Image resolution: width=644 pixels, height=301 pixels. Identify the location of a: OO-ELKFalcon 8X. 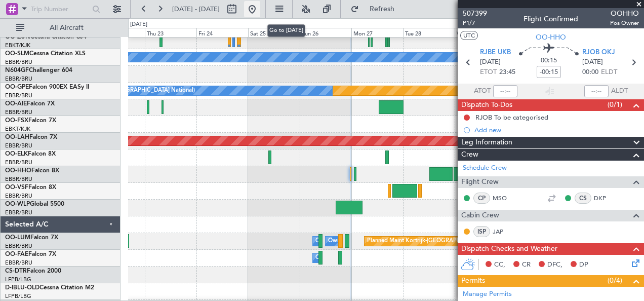
(30, 154).